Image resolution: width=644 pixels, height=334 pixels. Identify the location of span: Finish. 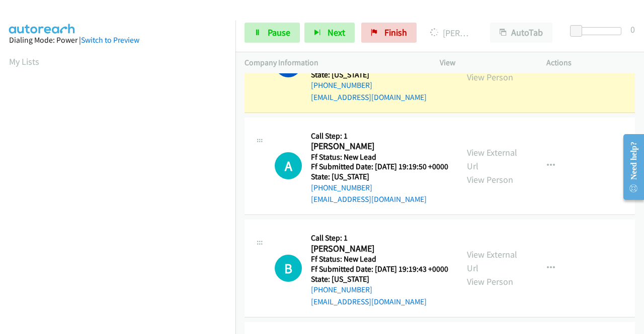
(395, 32).